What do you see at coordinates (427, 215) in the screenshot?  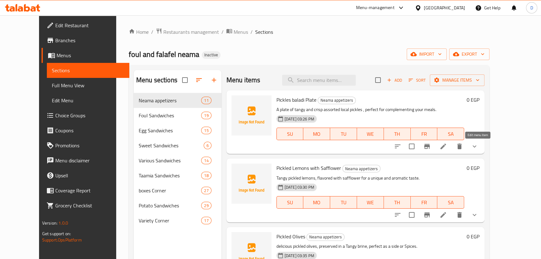 I see `button: Branch-specific-item` at bounding box center [427, 215].